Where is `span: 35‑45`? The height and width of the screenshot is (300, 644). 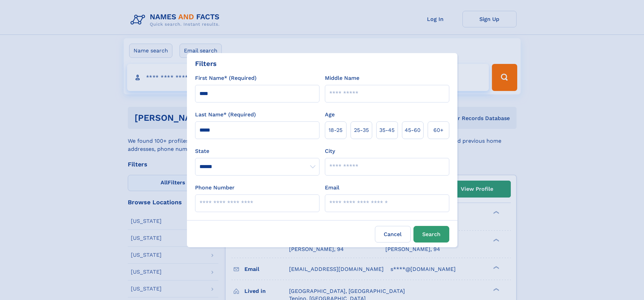
span: 35‑45 is located at coordinates (387, 130).